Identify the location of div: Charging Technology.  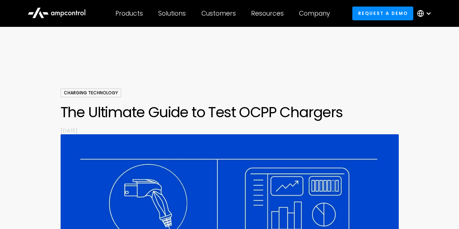
(91, 93).